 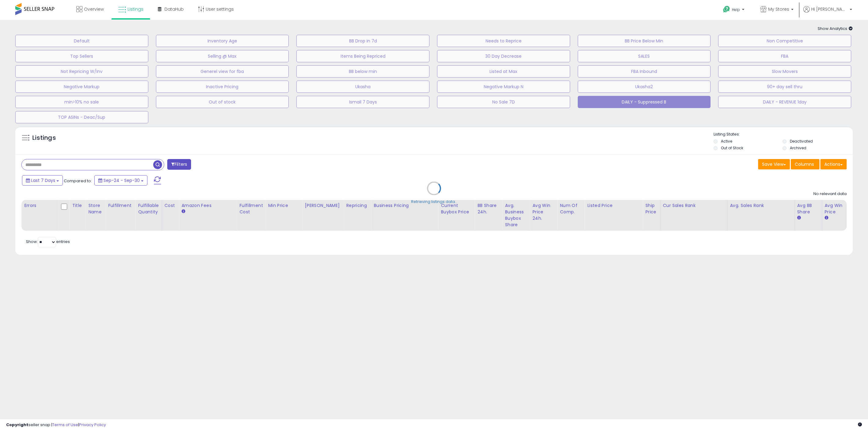 What do you see at coordinates (434, 202) in the screenshot?
I see `div: Retrieving listings data..` at bounding box center [434, 202].